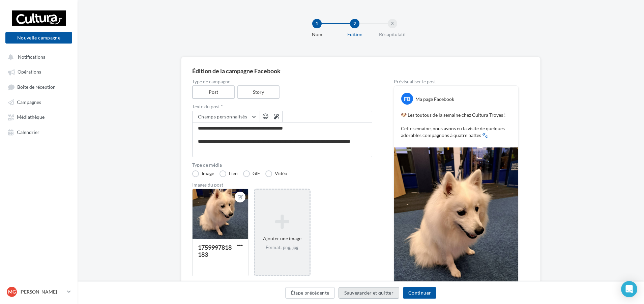  I want to click on div: 1, so click(317, 24).